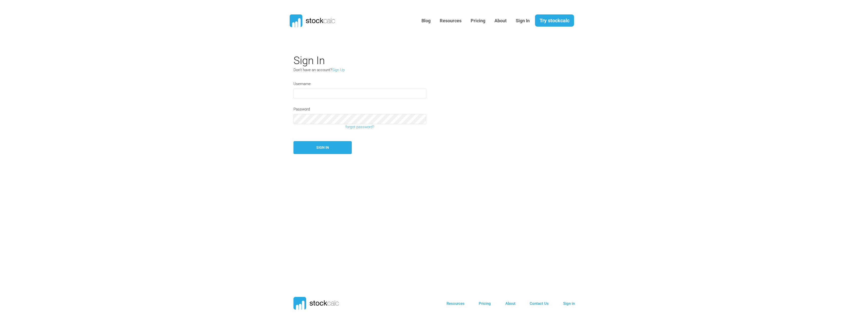 The width and height of the screenshot is (868, 322). I want to click on a: Blog, so click(426, 20).